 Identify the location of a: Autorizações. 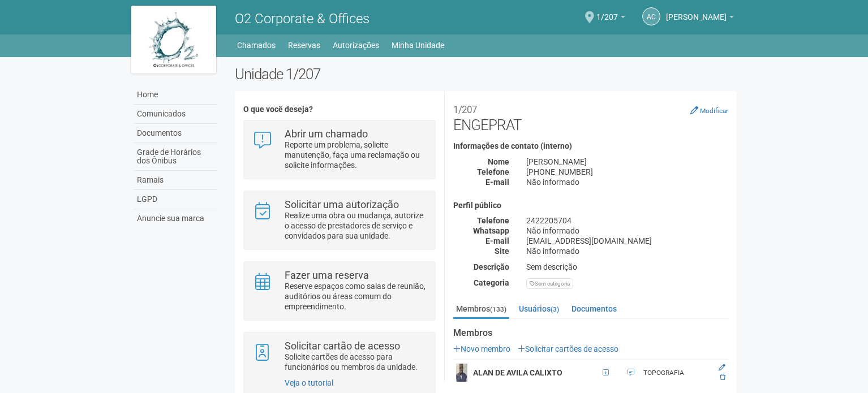
(356, 45).